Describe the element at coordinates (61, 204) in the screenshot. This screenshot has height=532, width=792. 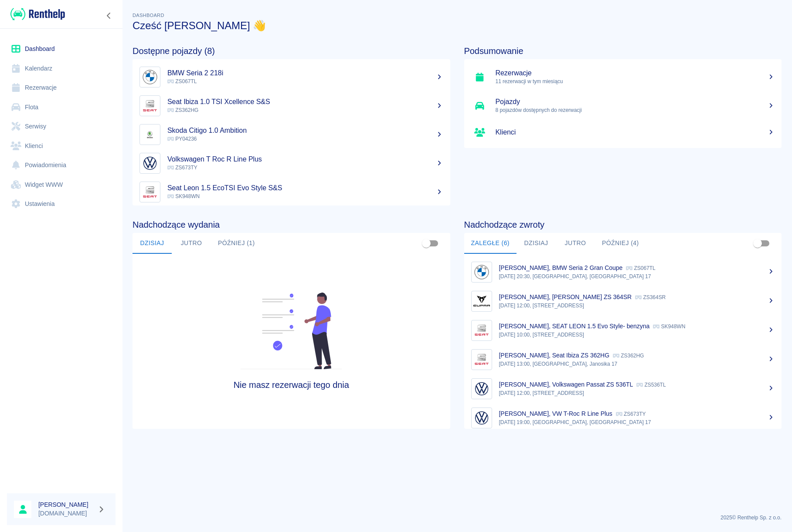
I see `a: Ustawienia` at that location.